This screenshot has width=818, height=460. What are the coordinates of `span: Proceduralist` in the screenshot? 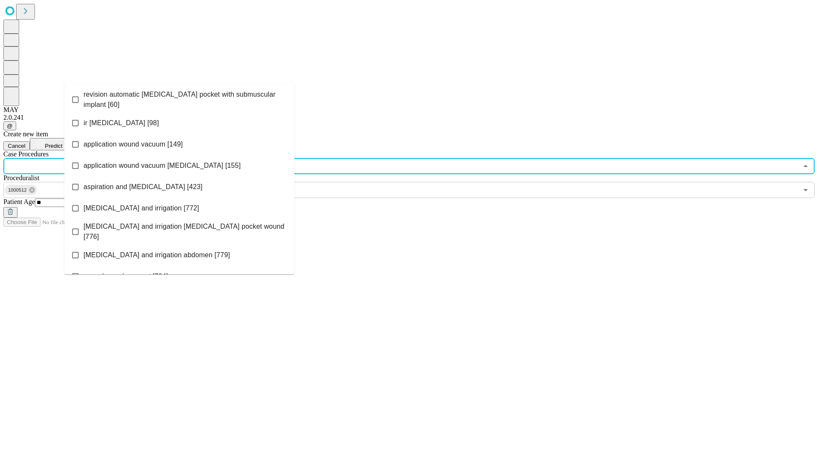 It's located at (21, 178).